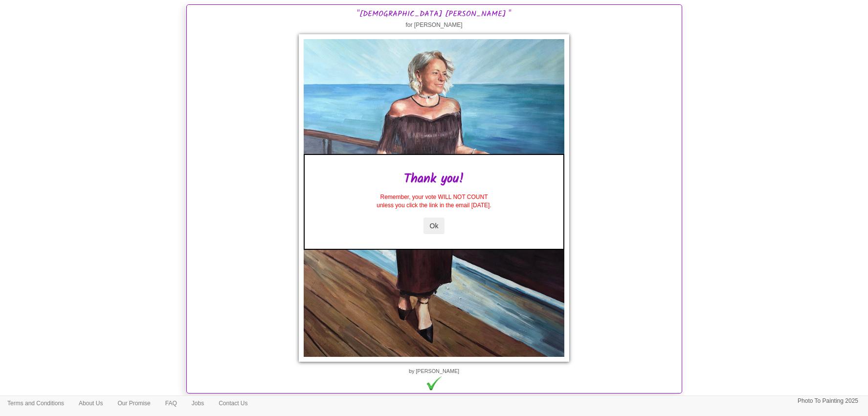  Describe the element at coordinates (198, 403) in the screenshot. I see `a: Jobs` at that location.